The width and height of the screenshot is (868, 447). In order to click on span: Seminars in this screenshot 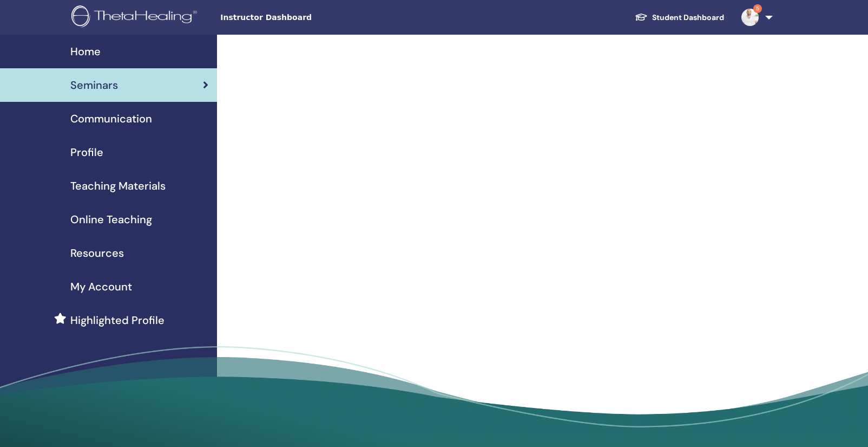, I will do `click(94, 85)`.